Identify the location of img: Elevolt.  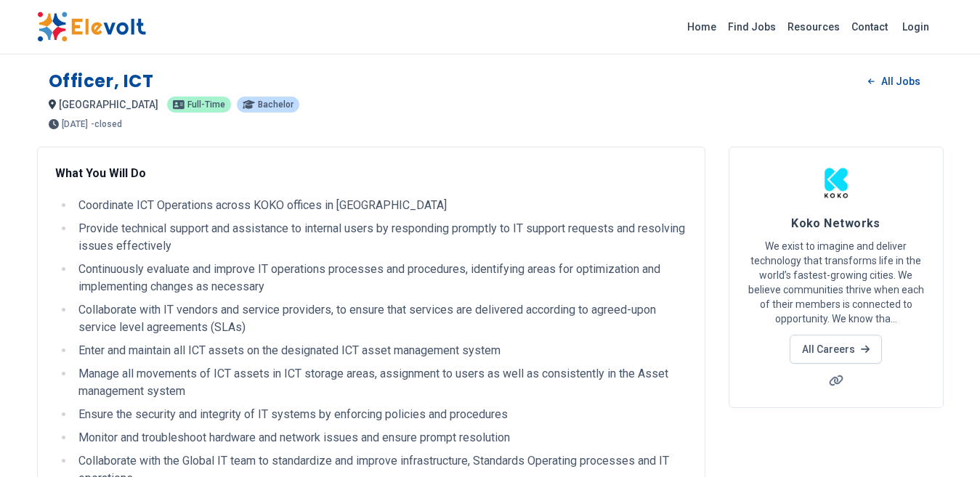
(92, 27).